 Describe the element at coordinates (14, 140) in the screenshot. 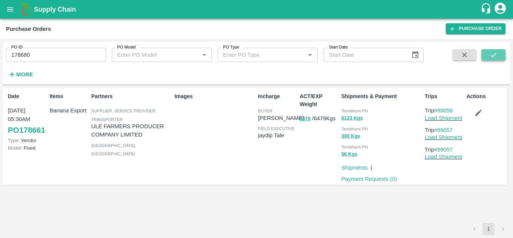

I see `span: Type:` at that location.